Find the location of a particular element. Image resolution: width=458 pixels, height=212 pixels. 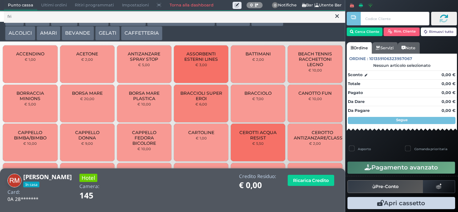

h4: Card: is located at coordinates (14, 192).